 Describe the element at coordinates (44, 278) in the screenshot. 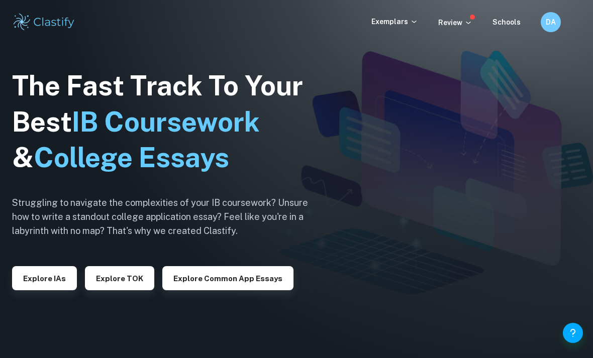

I see `button: Explore IAs` at that location.